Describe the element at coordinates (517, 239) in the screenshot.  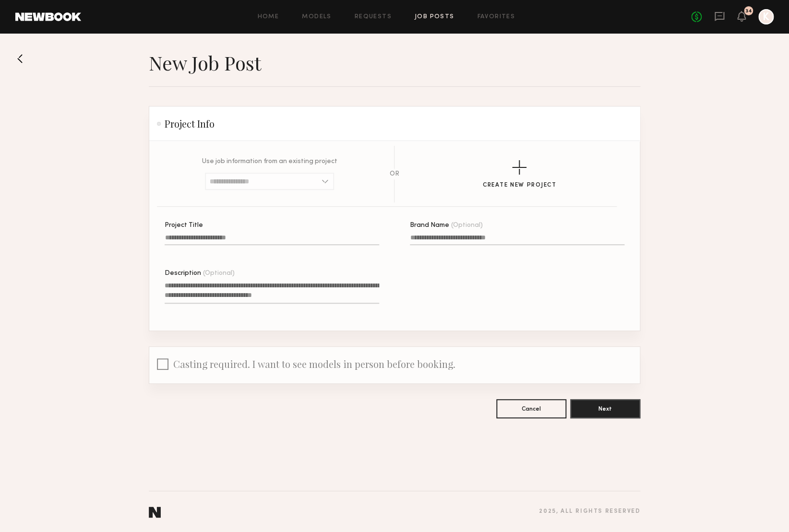
I see `input: Brand Name(Optional)` at that location.